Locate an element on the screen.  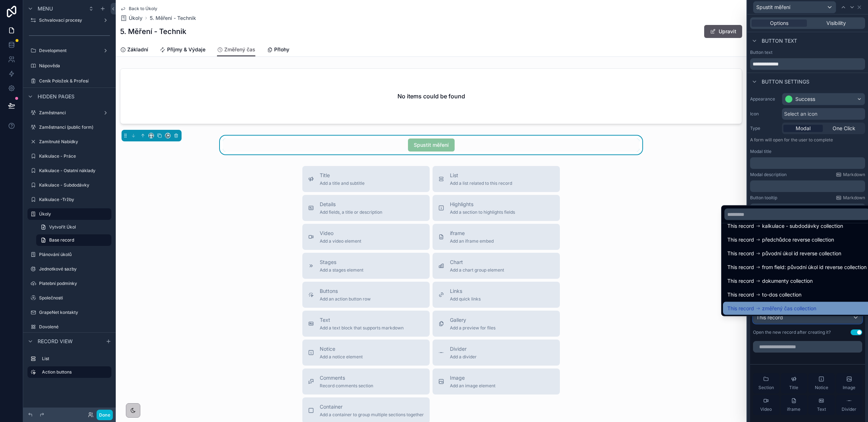
button: HighlightsAdd a section to highlights fields is located at coordinates (496, 208).